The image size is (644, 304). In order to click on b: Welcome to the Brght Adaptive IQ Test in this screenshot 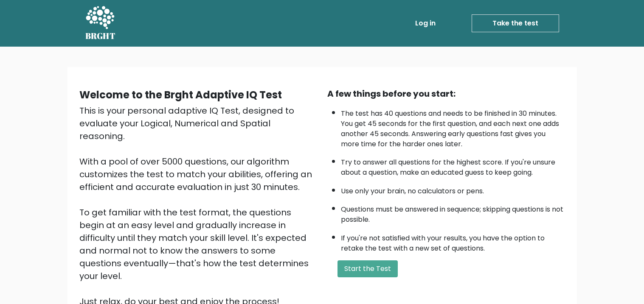, I will do `click(180, 95)`.